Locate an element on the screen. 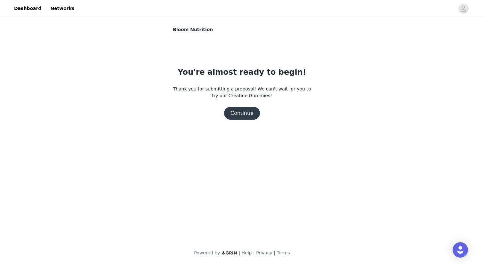  img: logo is located at coordinates (230, 252).